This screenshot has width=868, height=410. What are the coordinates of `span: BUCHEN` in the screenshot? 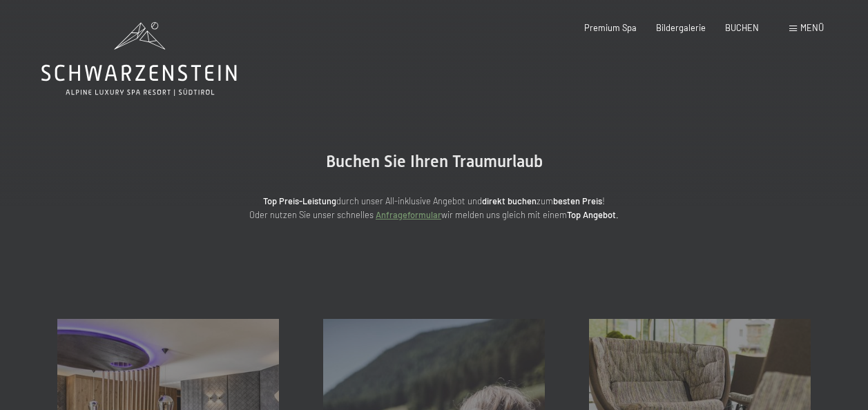 It's located at (741, 28).